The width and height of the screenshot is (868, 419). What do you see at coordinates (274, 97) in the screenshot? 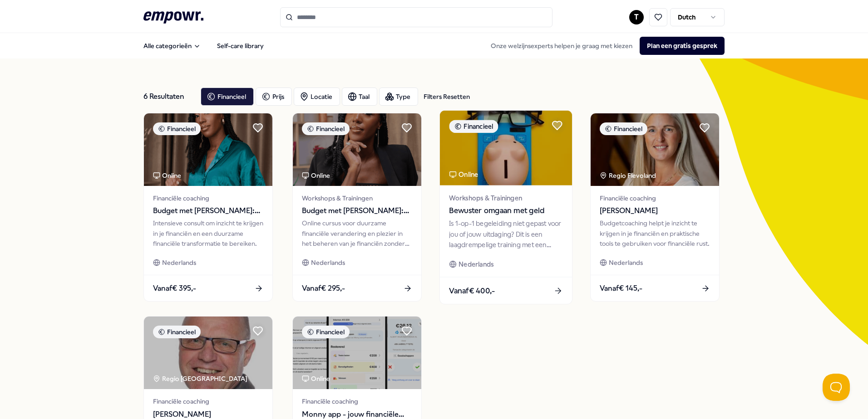
I see `button: Prijs` at bounding box center [274, 97].